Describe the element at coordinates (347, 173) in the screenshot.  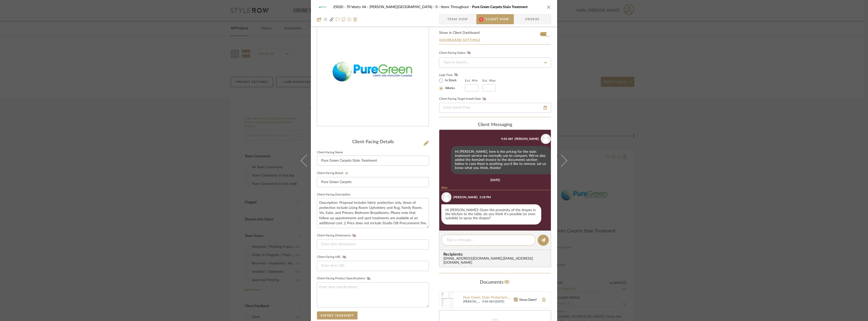
I see `button: Client-Facing Brand` at that location.